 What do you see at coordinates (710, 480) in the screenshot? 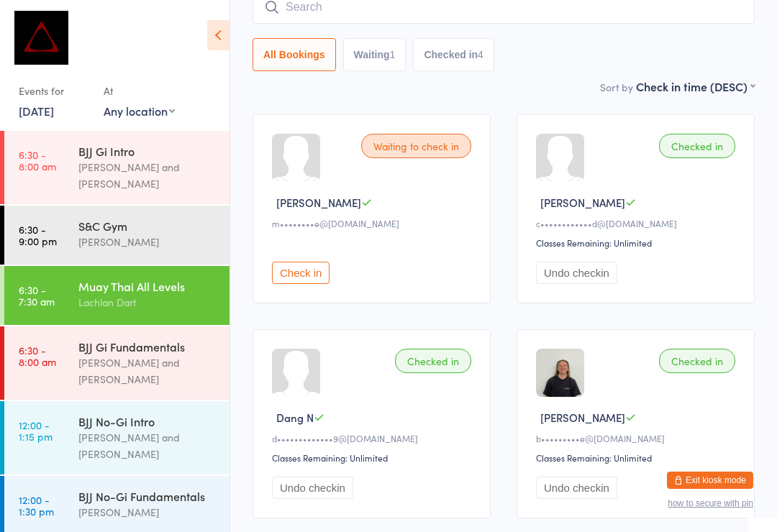
I see `button: Exit kiosk mode` at bounding box center [710, 480].